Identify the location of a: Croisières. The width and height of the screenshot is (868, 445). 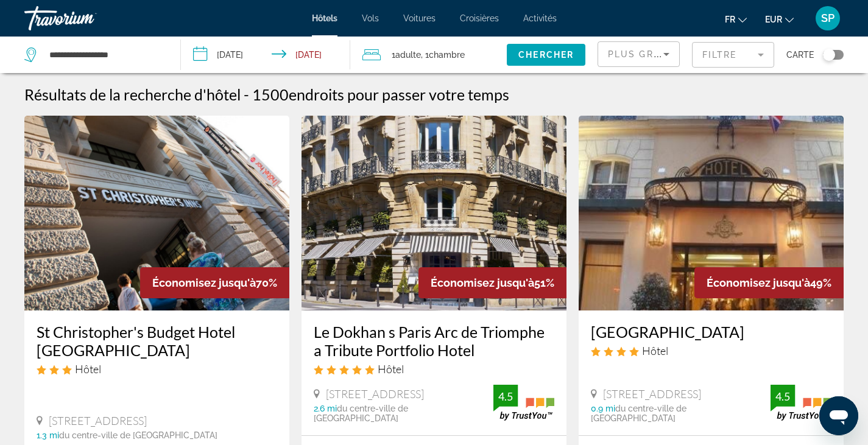
(479, 19).